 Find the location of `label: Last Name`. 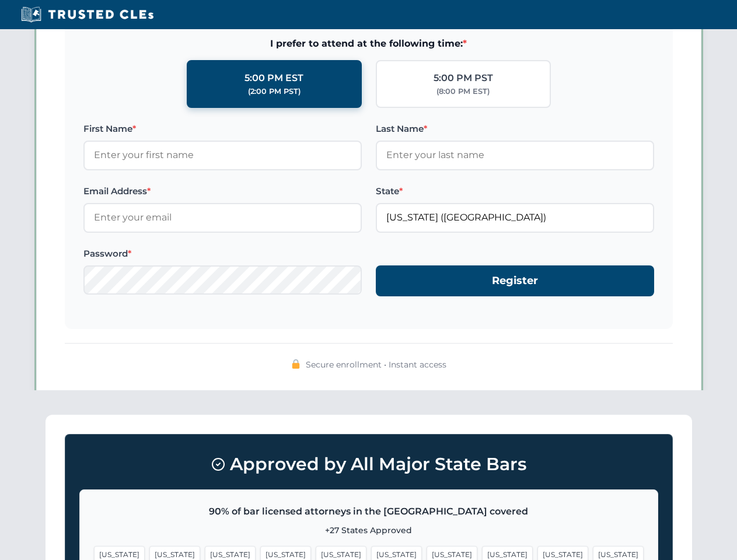

label: Last Name is located at coordinates (515, 129).